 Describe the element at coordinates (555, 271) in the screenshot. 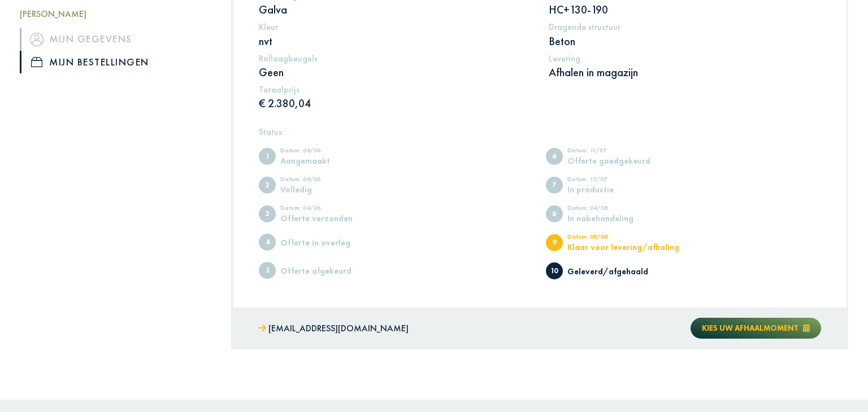

I see `span: Geleverd/afgehaald` at that location.